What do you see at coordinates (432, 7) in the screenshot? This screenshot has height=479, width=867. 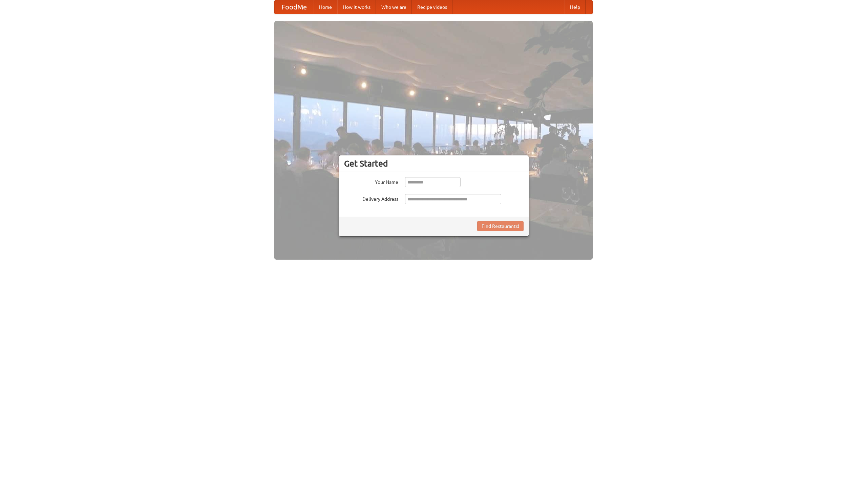 I see `a: Recipe videos` at bounding box center [432, 7].